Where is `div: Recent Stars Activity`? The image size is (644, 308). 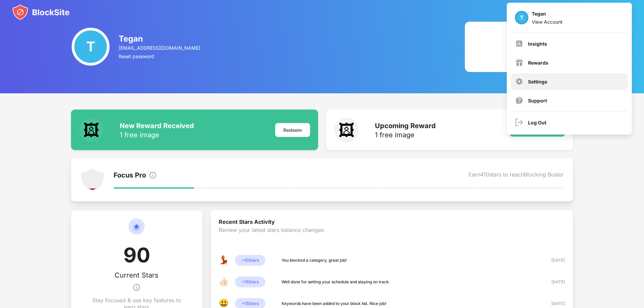 div: Recent Stars Activity is located at coordinates (392, 222).